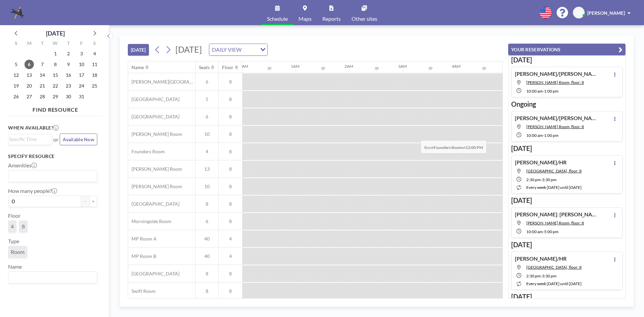  What do you see at coordinates (207, 134) in the screenshot?
I see `span: 10` at bounding box center [207, 134].